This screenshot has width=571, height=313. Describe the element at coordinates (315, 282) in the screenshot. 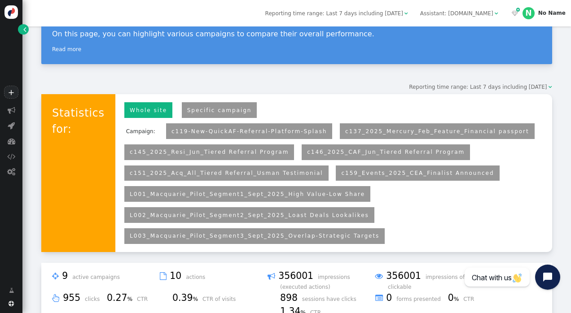

I see `span: impressions (executed actions)` at that location.